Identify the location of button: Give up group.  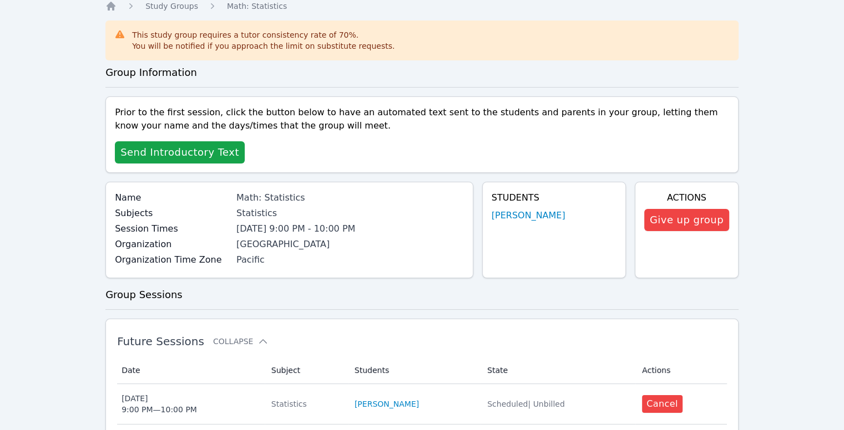
(686, 220).